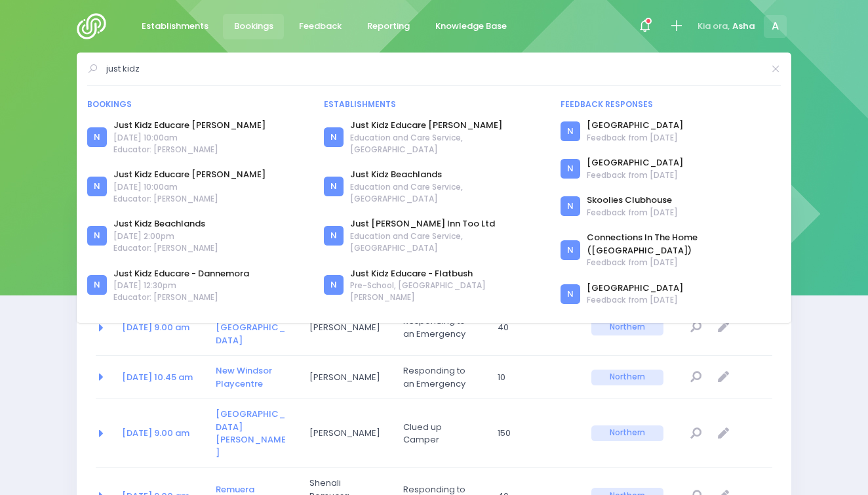 Image resolution: width=868 pixels, height=495 pixels. Describe the element at coordinates (632, 200) in the screenshot. I see `a: Skoolies Clubhouse` at that location.